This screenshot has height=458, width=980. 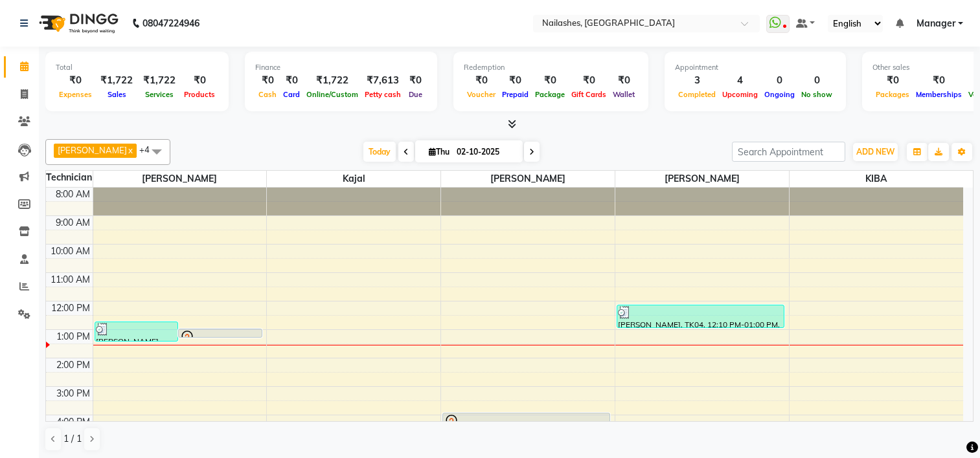 I want to click on b: 08047224946, so click(x=171, y=23).